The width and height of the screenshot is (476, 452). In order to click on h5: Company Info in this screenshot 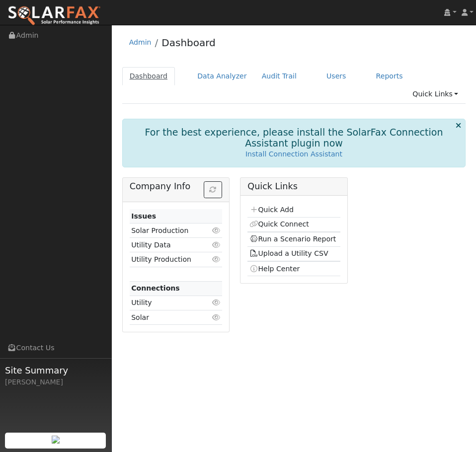, I will do `click(176, 186)`.